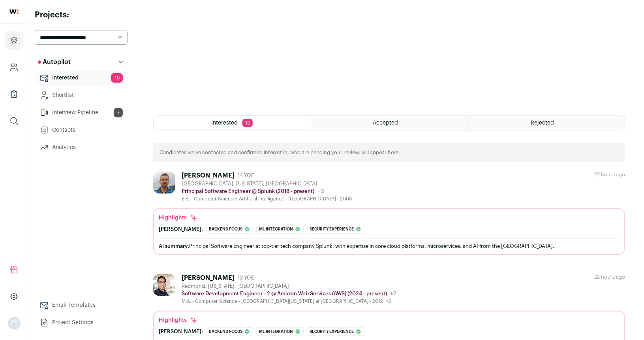 This screenshot has height=340, width=644. What do you see at coordinates (174, 246) in the screenshot?
I see `span: AI summary:` at bounding box center [174, 246].